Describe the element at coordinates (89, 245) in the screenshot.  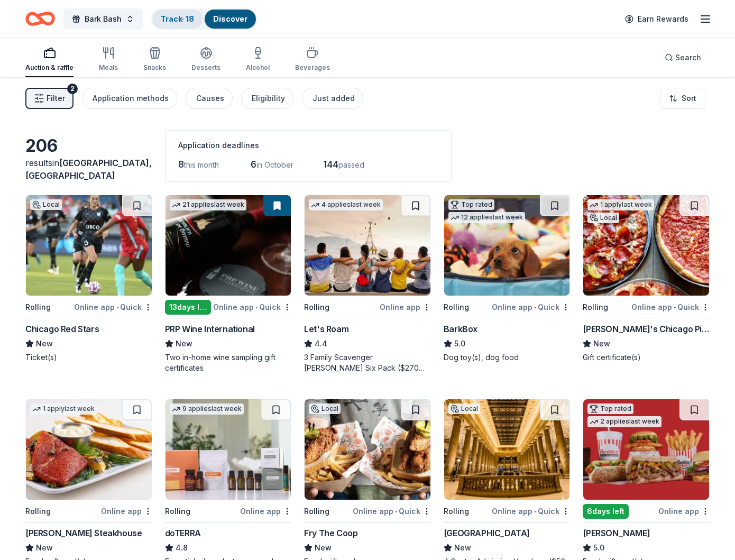
I see `img: Image for Chicago Red Stars` at that location.